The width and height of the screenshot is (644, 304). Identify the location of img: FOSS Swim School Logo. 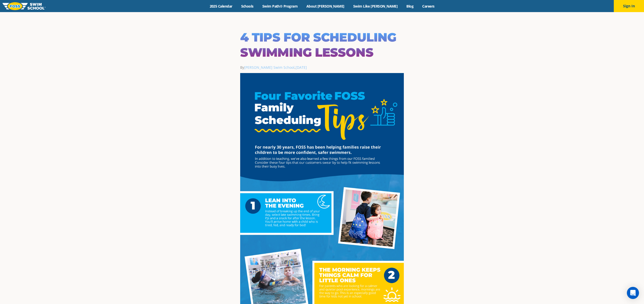
(24, 6).